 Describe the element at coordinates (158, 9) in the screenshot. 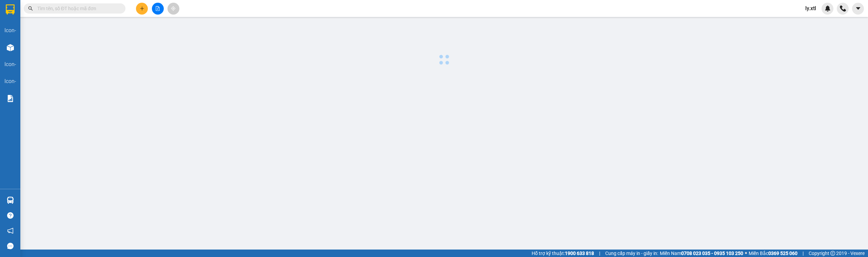

I see `button: file-add` at that location.